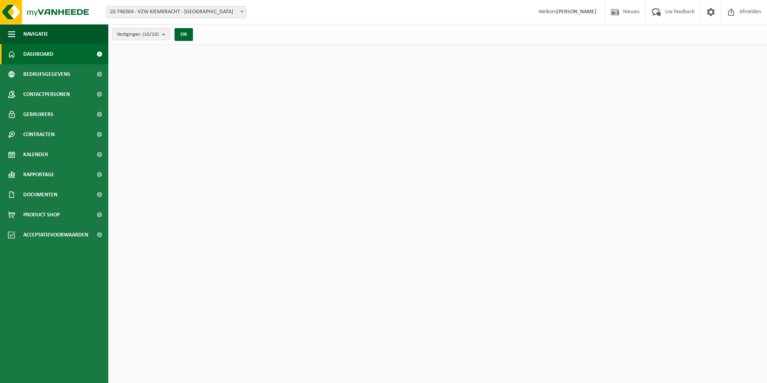  Describe the element at coordinates (138, 34) in the screenshot. I see `span: Vestigingen` at that location.